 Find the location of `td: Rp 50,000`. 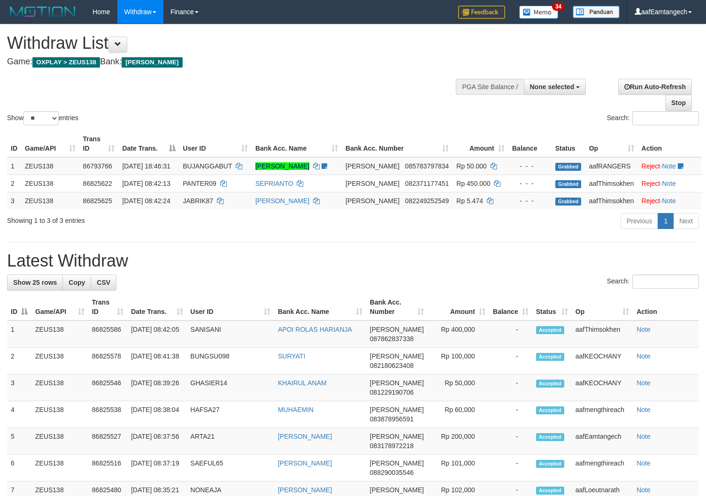

td: Rp 50,000 is located at coordinates (458, 388).